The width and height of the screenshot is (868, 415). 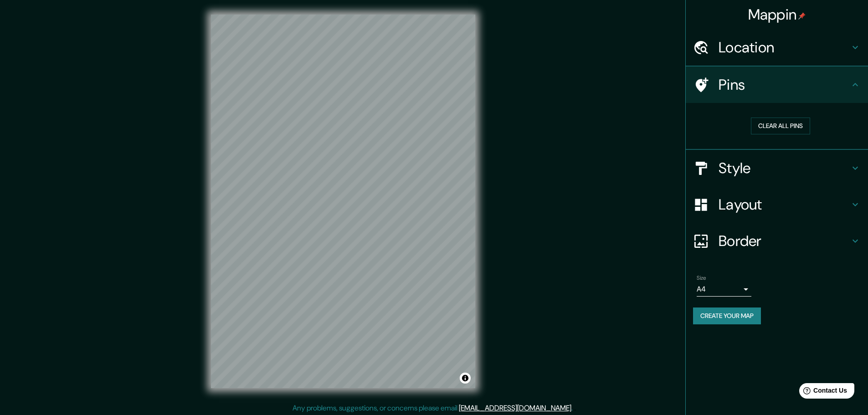 I want to click on span: Contact Us, so click(x=43, y=11).